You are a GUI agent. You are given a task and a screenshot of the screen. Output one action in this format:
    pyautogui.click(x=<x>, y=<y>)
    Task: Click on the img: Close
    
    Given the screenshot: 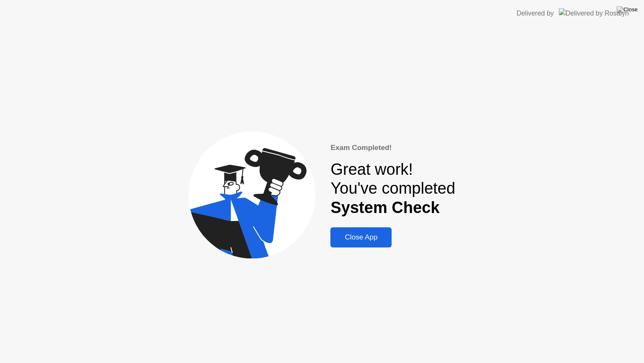 What is the action you would take?
    pyautogui.click(x=628, y=10)
    